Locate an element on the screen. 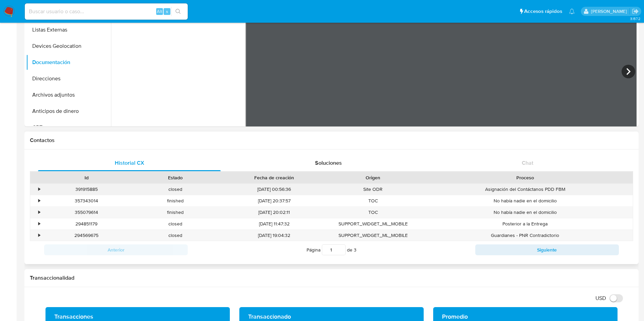  a: Salir is located at coordinates (635, 11).